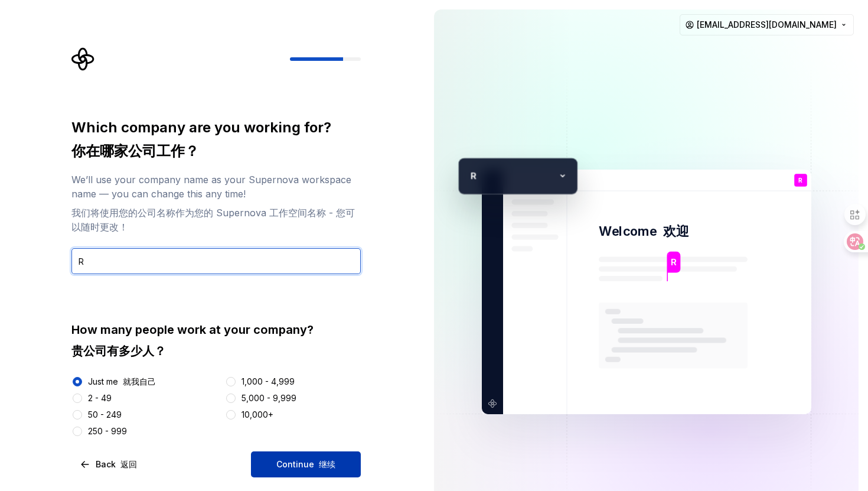  Describe the element at coordinates (107, 431) in the screenshot. I see `div: 250 - 999` at that location.